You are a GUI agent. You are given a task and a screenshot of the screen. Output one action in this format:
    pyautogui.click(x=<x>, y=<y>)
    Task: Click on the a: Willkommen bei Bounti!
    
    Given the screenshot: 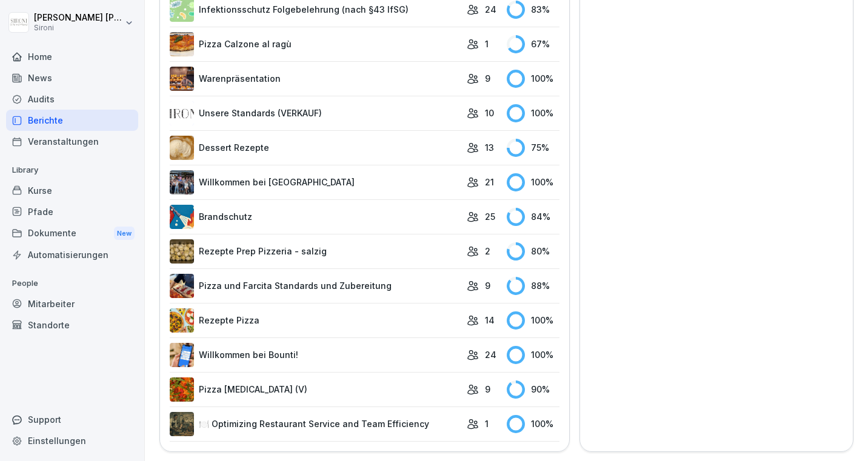 What is the action you would take?
    pyautogui.click(x=315, y=355)
    